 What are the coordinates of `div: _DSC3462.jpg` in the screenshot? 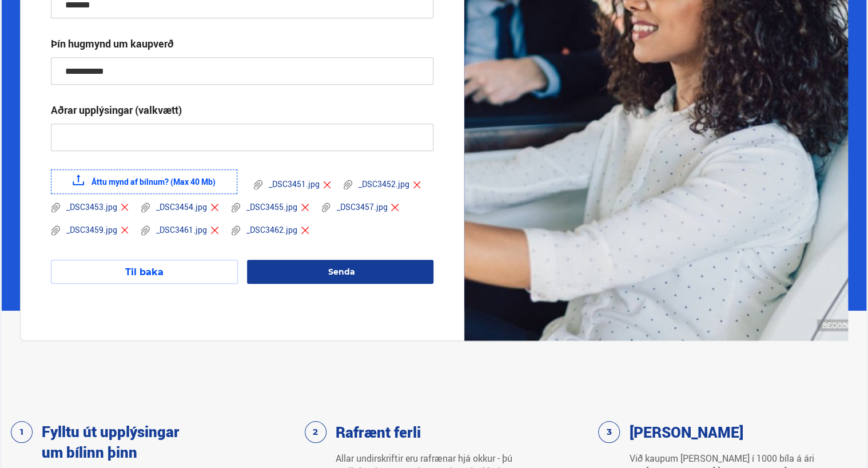 It's located at (270, 230).